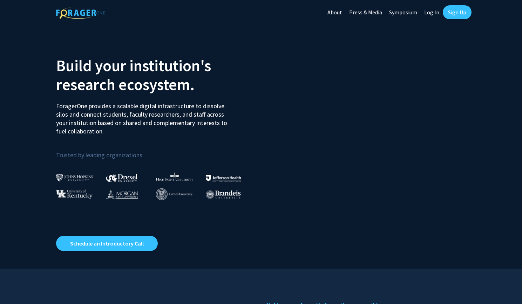  I want to click on img: Cornell University, so click(174, 194).